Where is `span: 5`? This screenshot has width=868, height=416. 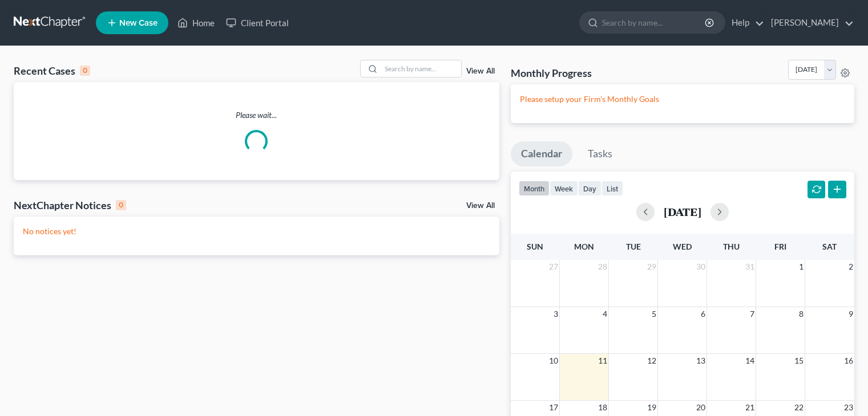
span: 5 is located at coordinates (654, 314).